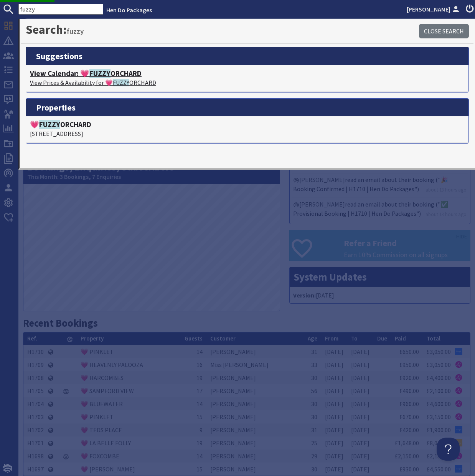  Describe the element at coordinates (101, 430) in the screenshot. I see `a: 💗 TEDS PLACE` at that location.